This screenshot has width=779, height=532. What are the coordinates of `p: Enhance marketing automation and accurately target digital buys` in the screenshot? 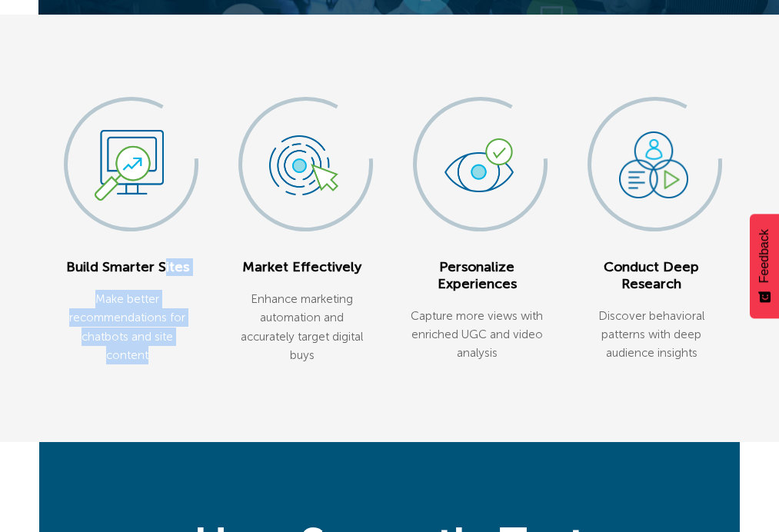 It's located at (302, 327).